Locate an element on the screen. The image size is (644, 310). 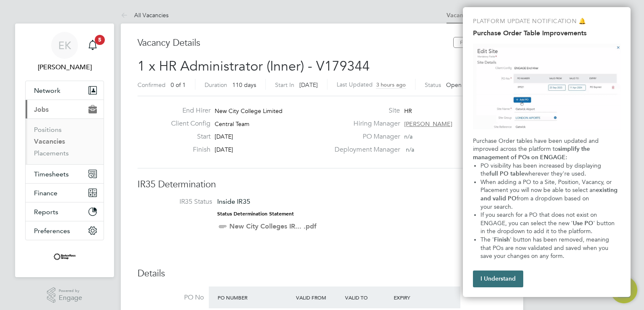
span: 3 hours ago is located at coordinates (391, 84).